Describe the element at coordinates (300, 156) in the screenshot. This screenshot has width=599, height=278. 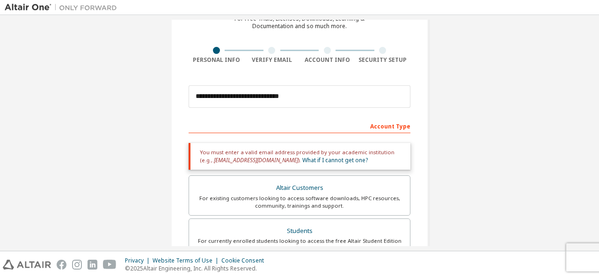
I see `div: You must enter a valid email address provided by your academic institution (e.g., ).` at that location.